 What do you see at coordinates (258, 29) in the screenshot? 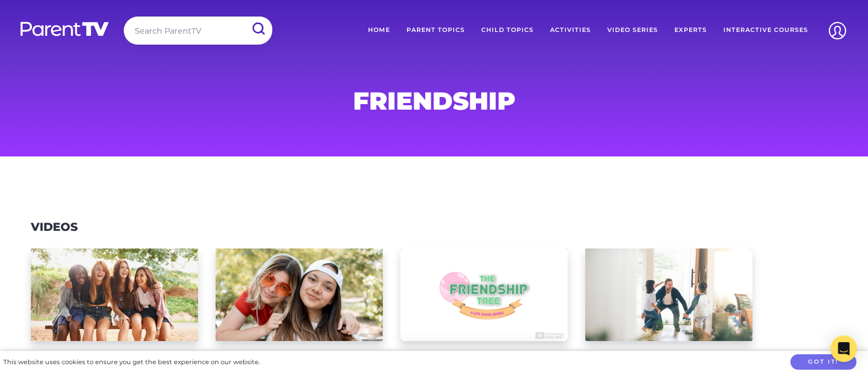
I see `input: Submit` at bounding box center [258, 29].